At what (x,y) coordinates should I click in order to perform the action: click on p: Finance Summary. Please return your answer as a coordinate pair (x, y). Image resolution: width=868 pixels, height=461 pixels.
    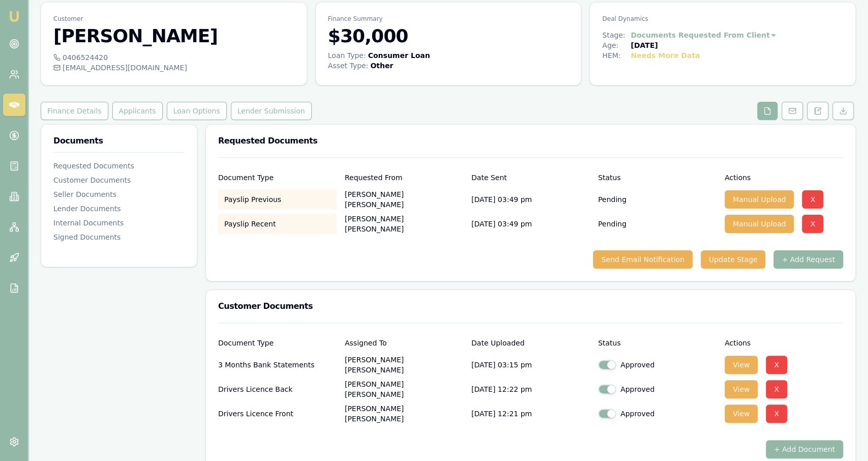
    Looking at the image, I should click on (448, 19).